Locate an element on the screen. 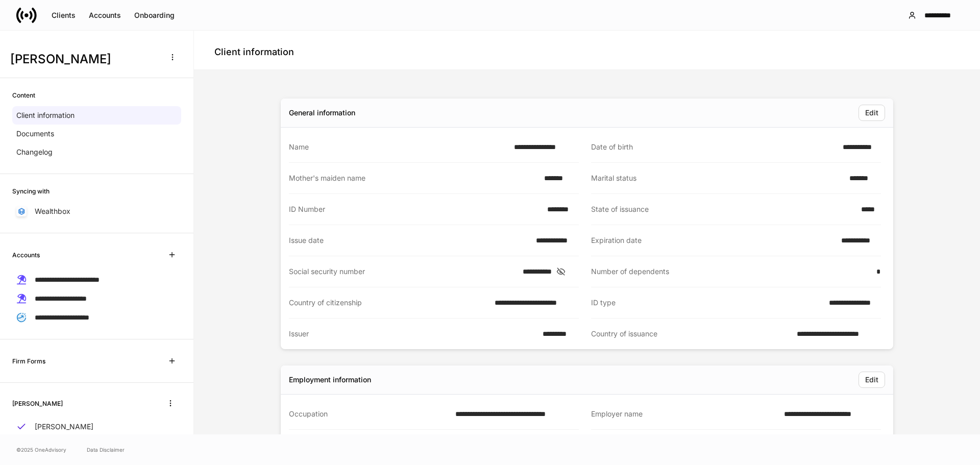  h6: Syncing with is located at coordinates (30, 191).